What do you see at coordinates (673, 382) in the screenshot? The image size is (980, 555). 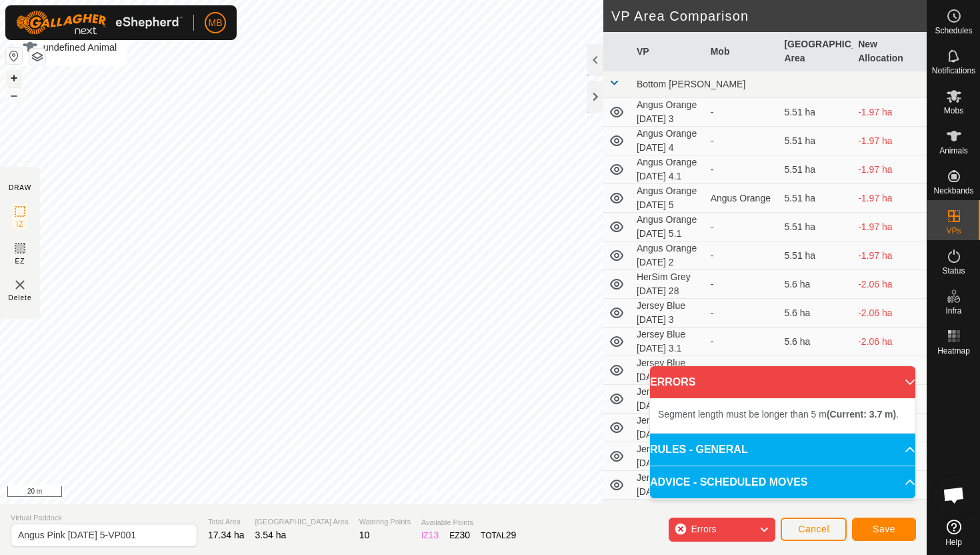 I see `span: ERRORS` at bounding box center [673, 382].